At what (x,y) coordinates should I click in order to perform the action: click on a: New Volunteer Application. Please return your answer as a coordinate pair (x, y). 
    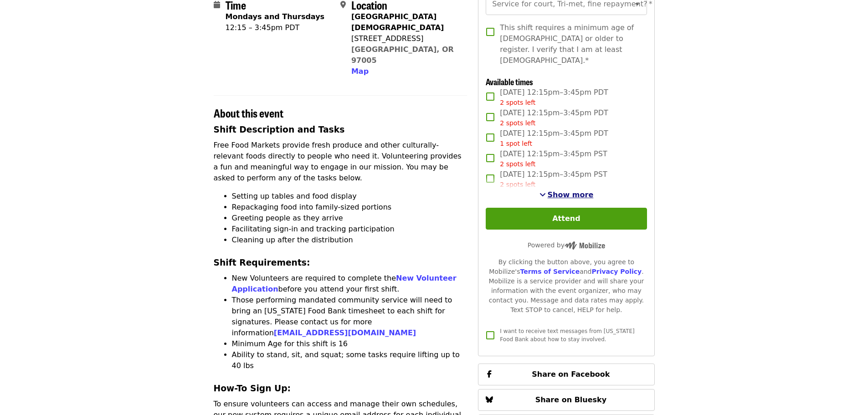
    Looking at the image, I should click on (344, 284).